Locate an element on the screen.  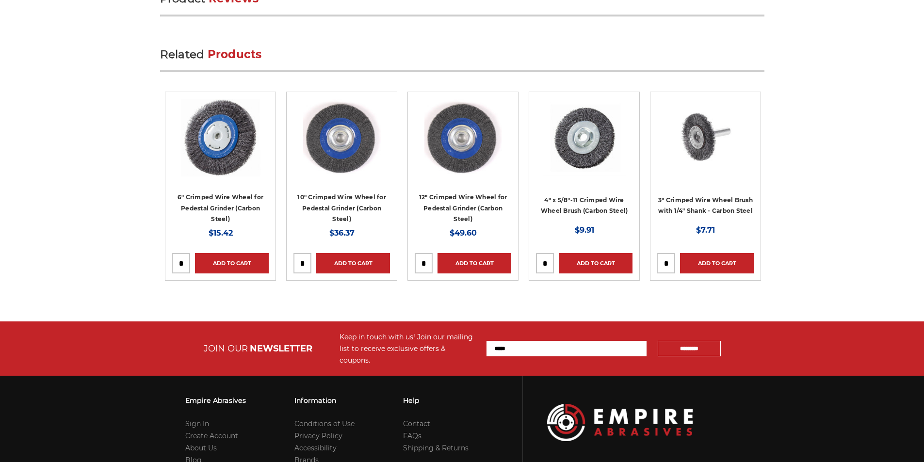
a: 6" Crimped Wire Wheel for Pedestal Grinder is located at coordinates (220, 145).